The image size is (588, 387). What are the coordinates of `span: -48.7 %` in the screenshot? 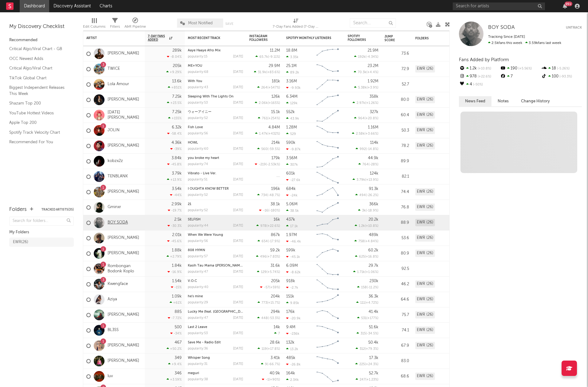 It's located at (273, 195).